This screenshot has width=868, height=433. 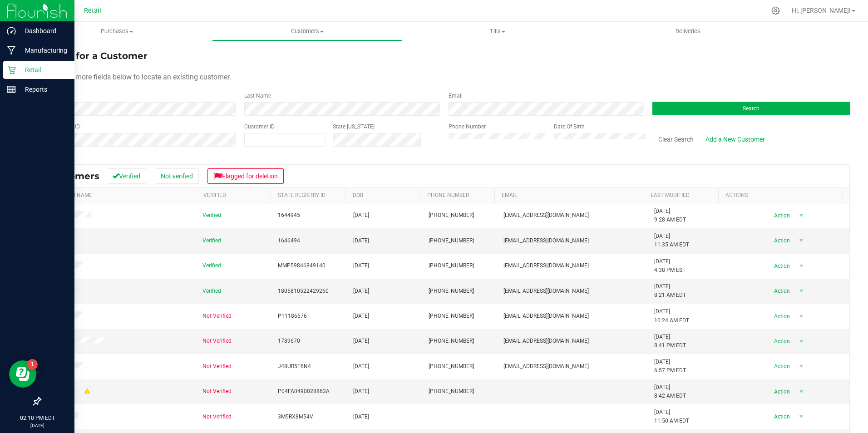 I want to click on span: 1805810522429260, so click(x=303, y=291).